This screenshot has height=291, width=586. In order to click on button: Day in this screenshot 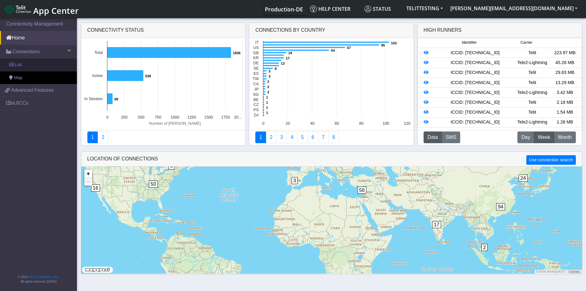, I will do `click(526, 137)`.